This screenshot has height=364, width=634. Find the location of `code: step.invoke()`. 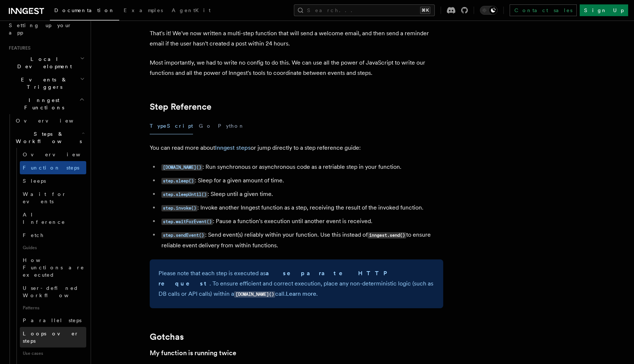

code: step.invoke() is located at coordinates (180, 208).